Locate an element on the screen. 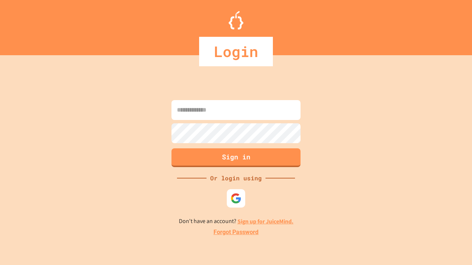 The width and height of the screenshot is (472, 265). a: Sign up for JuiceMind. is located at coordinates (265, 222).